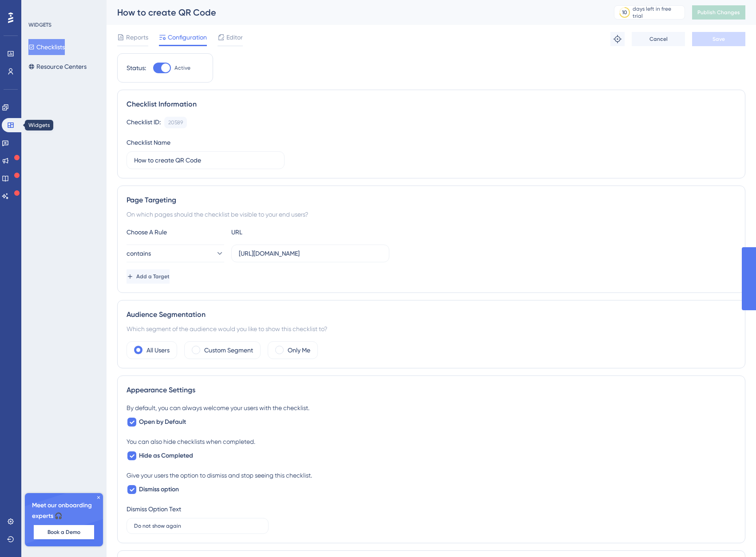  I want to click on div: Give your users the option to dismiss and stop seeing this checklist., so click(431, 475).